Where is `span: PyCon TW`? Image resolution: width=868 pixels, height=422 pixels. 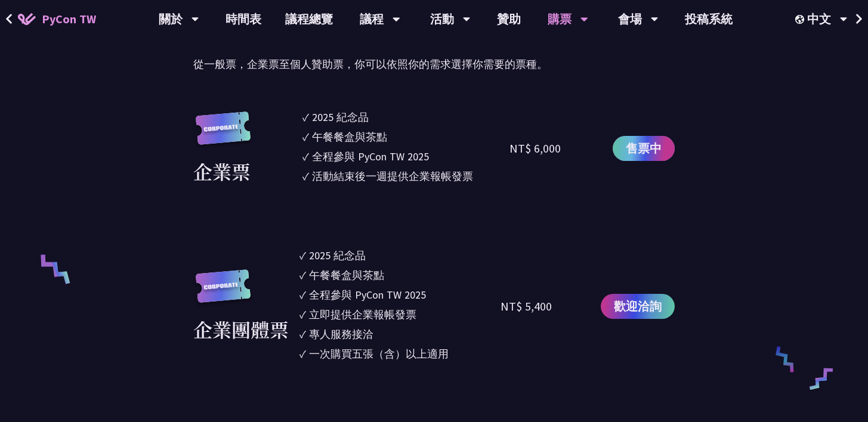 span: PyCon TW is located at coordinates (69, 19).